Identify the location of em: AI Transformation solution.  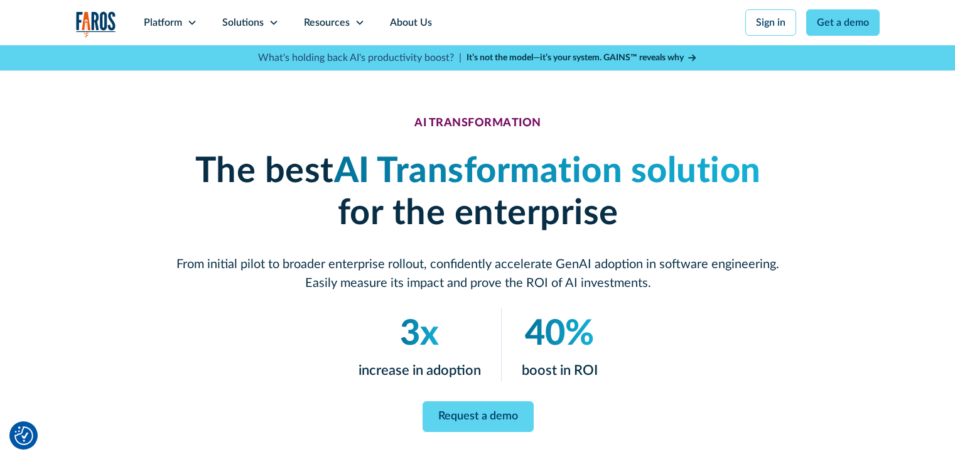
(547, 171).